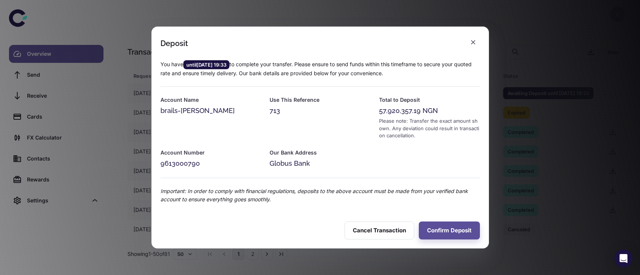 Image resolution: width=640 pixels, height=275 pixels. What do you see at coordinates (320, 153) in the screenshot?
I see `h6: Our Bank Address` at bounding box center [320, 153].